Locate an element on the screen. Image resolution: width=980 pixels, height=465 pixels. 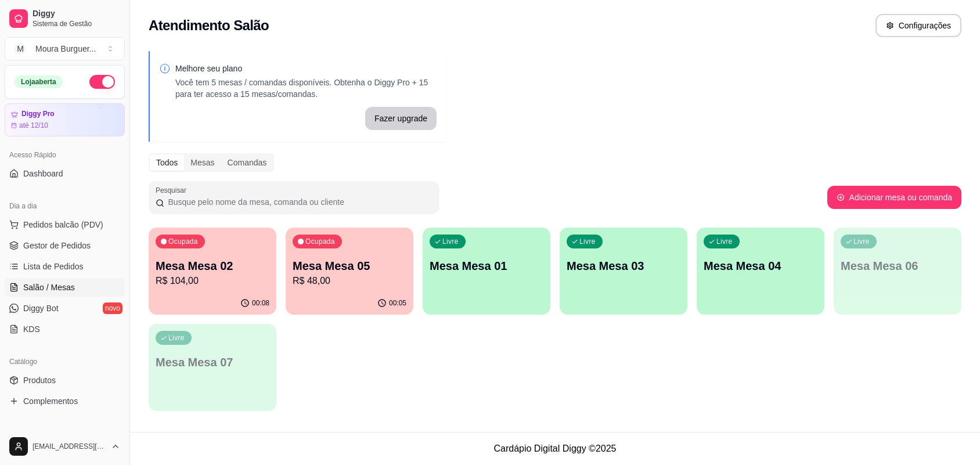
div: Catálogo is located at coordinates (65, 362).